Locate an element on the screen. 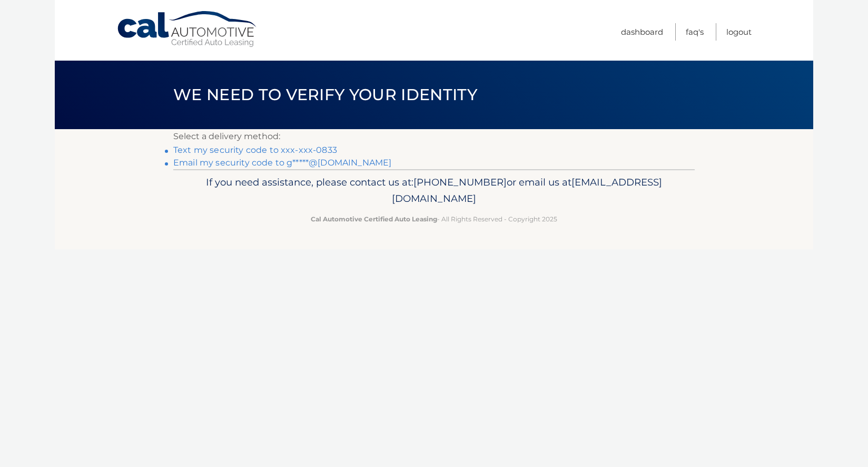 Image resolution: width=868 pixels, height=467 pixels. p: Select a delivery method: is located at coordinates (434, 136).